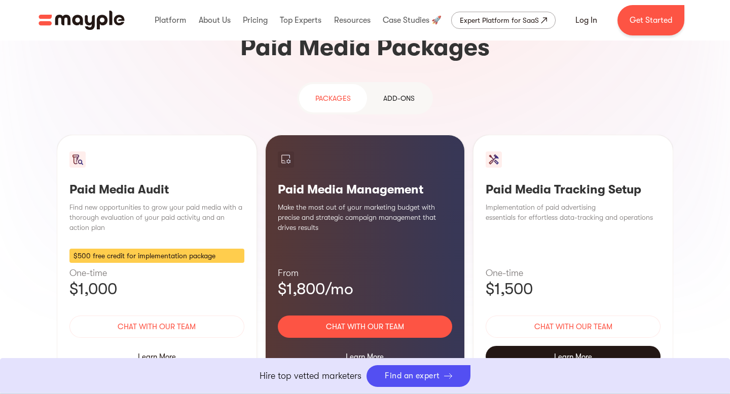  I want to click on h3: Paid Media Management, so click(365, 190).